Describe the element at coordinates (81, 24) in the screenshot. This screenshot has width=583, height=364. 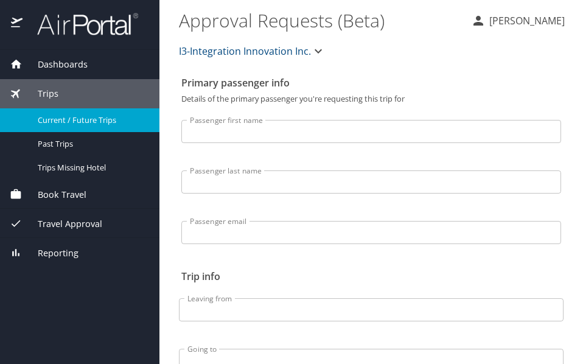
I see `img: airportal-logo.png` at that location.